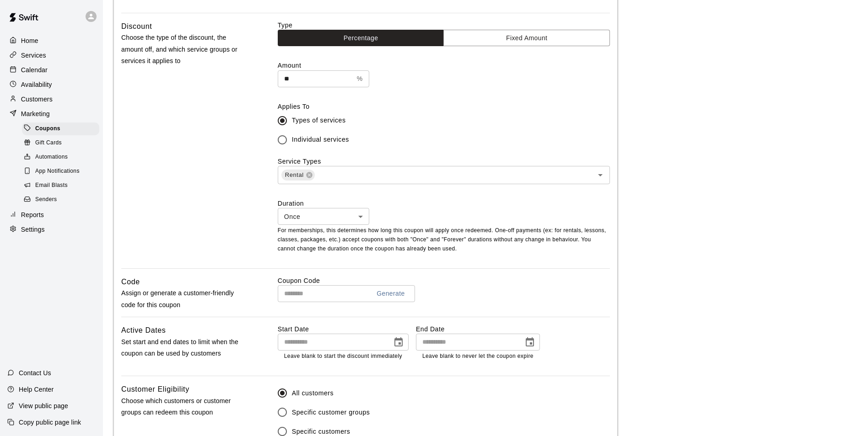 The height and width of the screenshot is (436, 868). What do you see at coordinates (46, 200) in the screenshot?
I see `span: Senders` at bounding box center [46, 200].